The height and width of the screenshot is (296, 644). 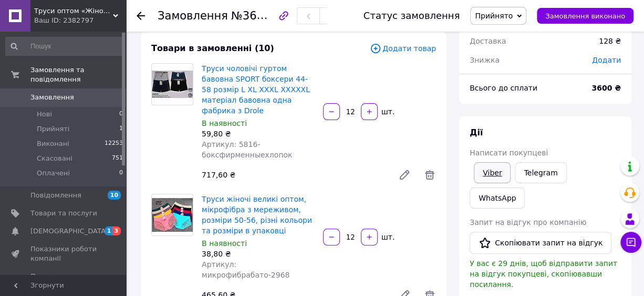 What do you see at coordinates (294, 174) in the screenshot?
I see `div: 717,60 ₴` at bounding box center [294, 174].